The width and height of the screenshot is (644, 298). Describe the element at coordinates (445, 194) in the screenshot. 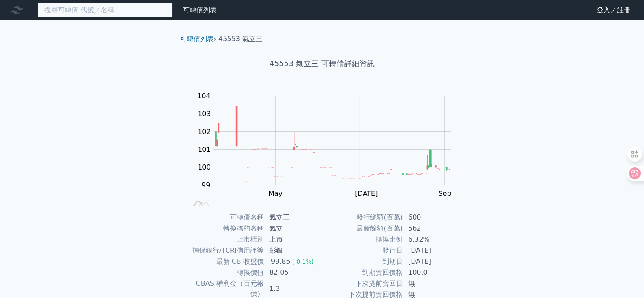

I see `tspan: Sep` at that location.